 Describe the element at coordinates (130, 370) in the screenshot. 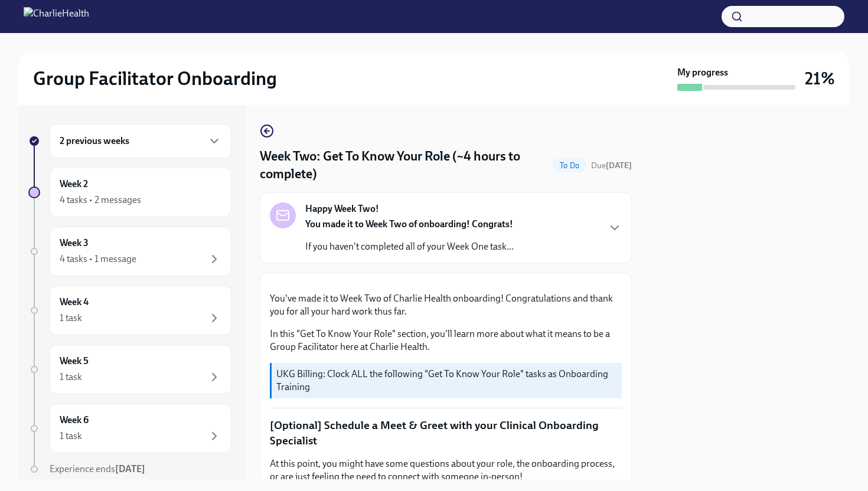

I see `a: Week 51 task` at that location.